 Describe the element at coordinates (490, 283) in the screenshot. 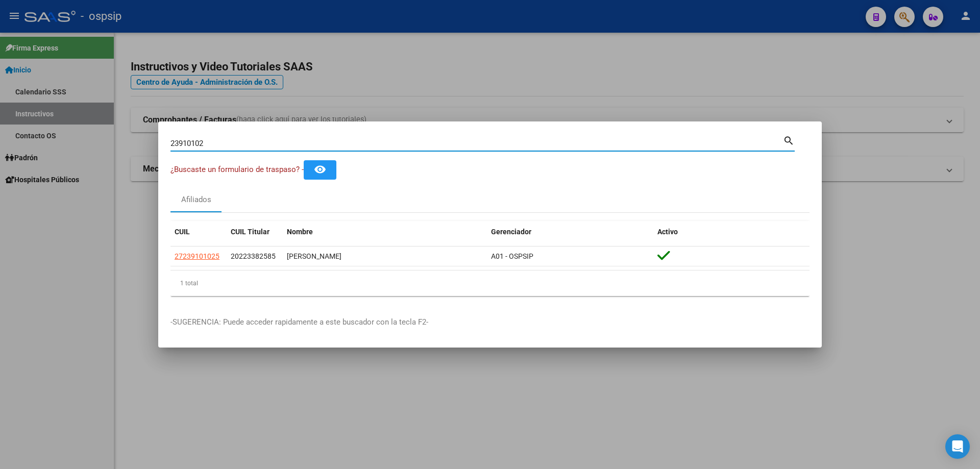

I see `div: 1 total` at that location.